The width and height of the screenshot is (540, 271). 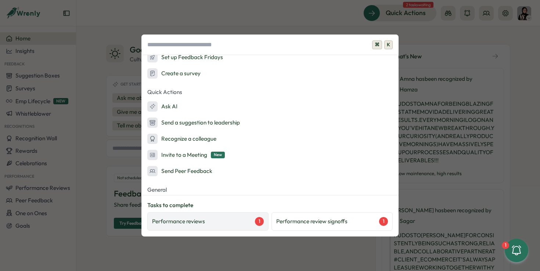 I want to click on button: 1, so click(x=517, y=251).